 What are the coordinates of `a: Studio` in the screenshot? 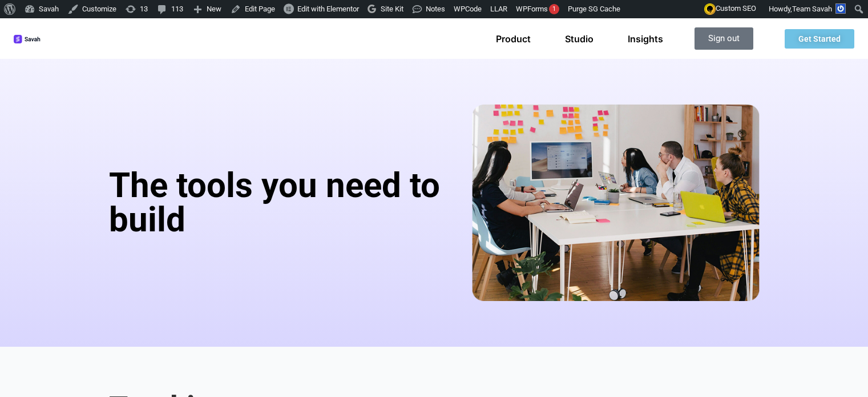 It's located at (580, 39).